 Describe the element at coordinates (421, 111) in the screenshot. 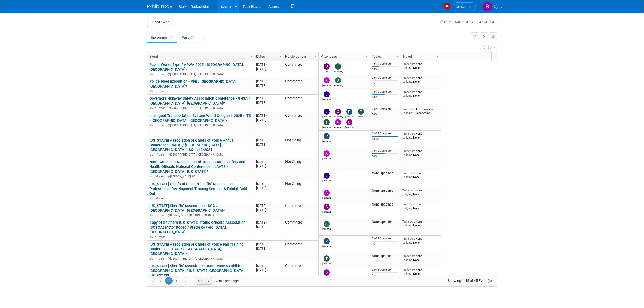

I see `div: 1 Reservation 1 Reservation` at that location.